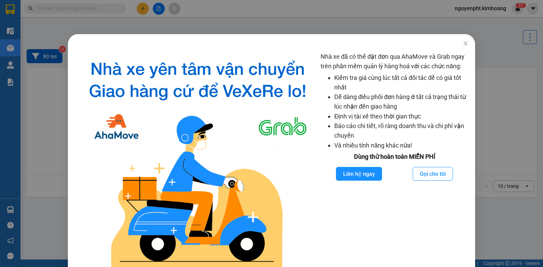 The height and width of the screenshot is (267, 543). I want to click on li: Báo cáo chi tiết, rõ ràng doanh thu và chi phí vận chuyển, so click(401, 131).